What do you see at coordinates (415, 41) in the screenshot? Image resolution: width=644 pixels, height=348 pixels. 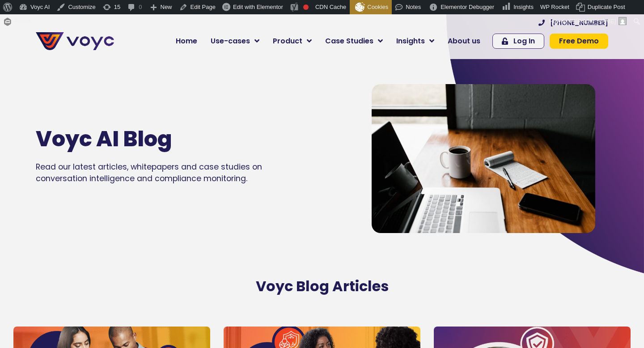 I see `a: Insights` at bounding box center [415, 41].